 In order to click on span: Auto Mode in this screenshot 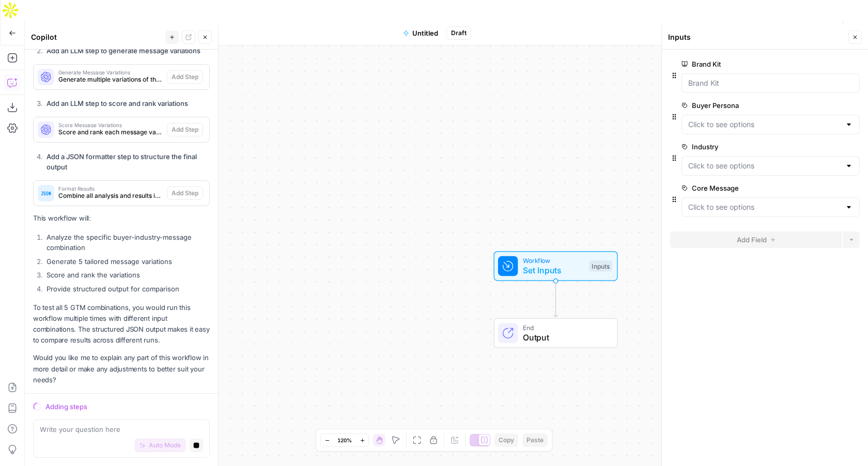, I will do `click(164, 445)`.